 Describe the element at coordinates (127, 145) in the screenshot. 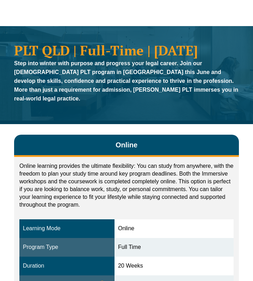

I see `span: Online` at that location.